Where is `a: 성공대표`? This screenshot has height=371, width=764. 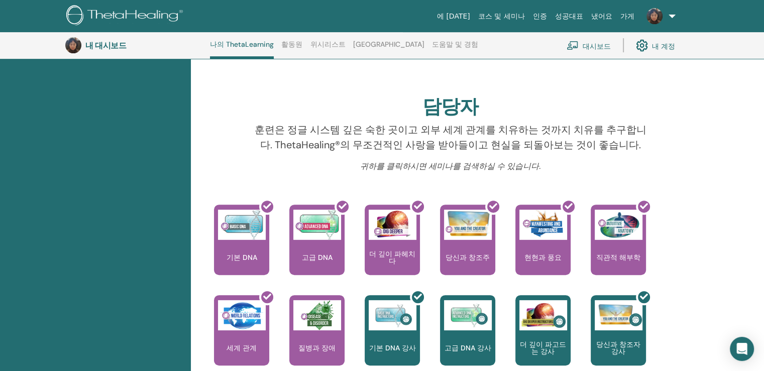 a: 성공대표 is located at coordinates (569, 16).